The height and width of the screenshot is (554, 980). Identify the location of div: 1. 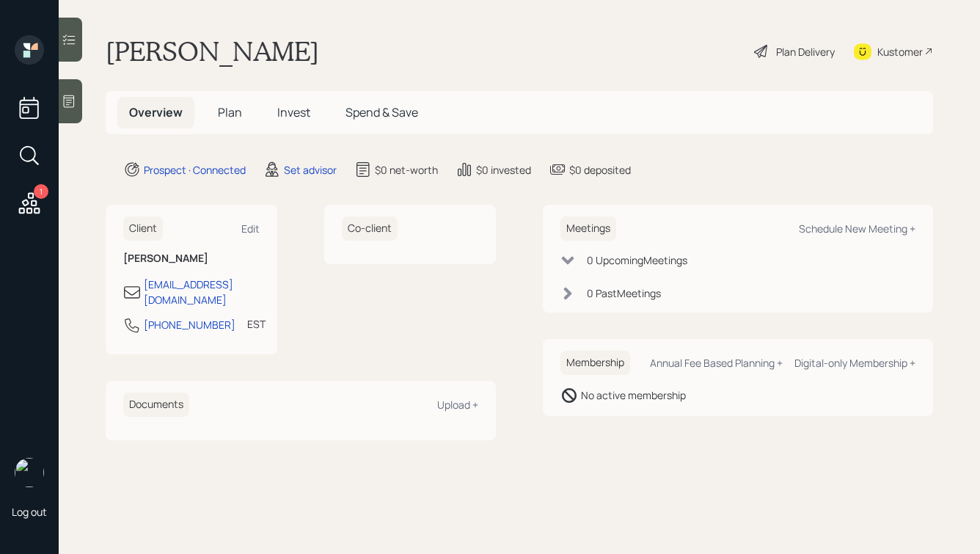
(41, 191).